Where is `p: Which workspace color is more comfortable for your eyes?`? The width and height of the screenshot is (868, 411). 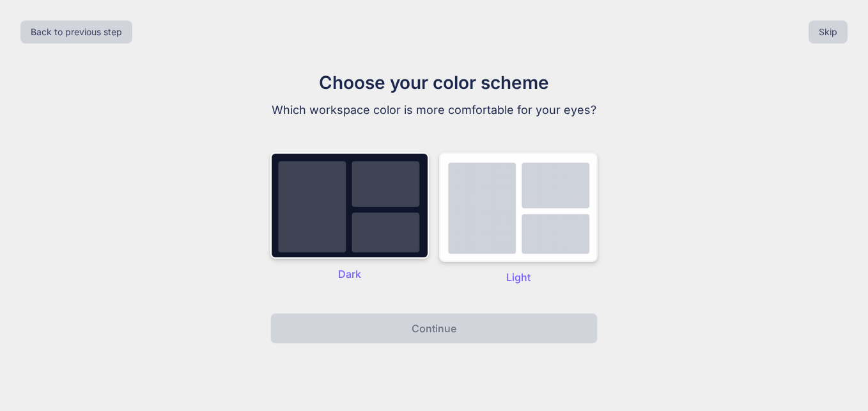
p: Which workspace color is more comfortable for your eyes? is located at coordinates (434, 110).